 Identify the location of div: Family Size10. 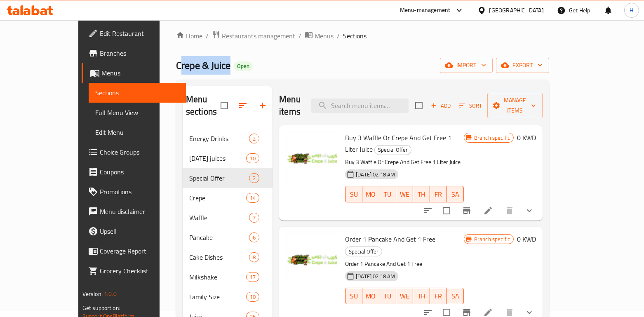
(228, 297).